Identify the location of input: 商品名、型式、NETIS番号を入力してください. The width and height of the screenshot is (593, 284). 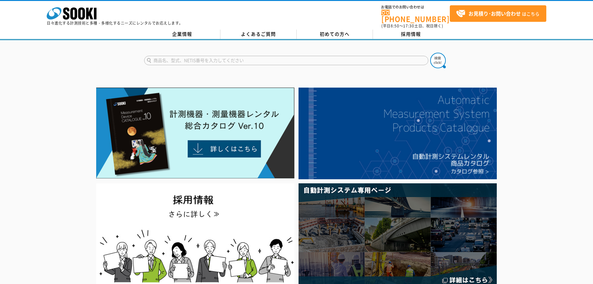
(286, 60).